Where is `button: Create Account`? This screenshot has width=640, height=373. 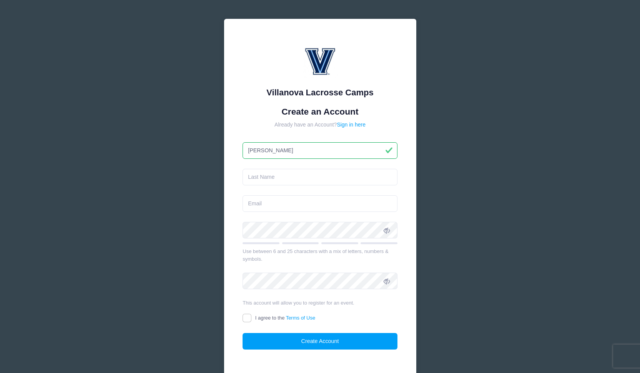
button: Create Account is located at coordinates (320, 341).